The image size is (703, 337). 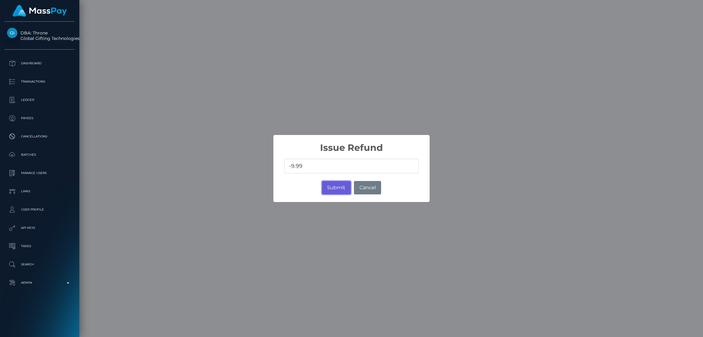 I want to click on h2: Issue Refund, so click(x=351, y=144).